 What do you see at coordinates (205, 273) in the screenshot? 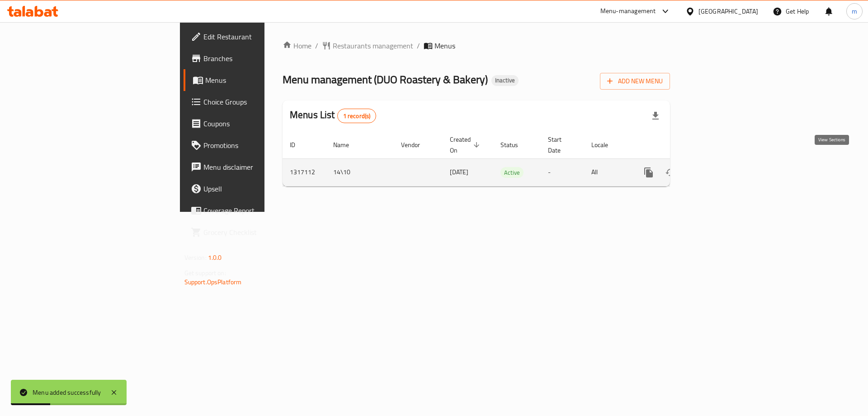
I see `span: Get support on:` at bounding box center [205, 273].